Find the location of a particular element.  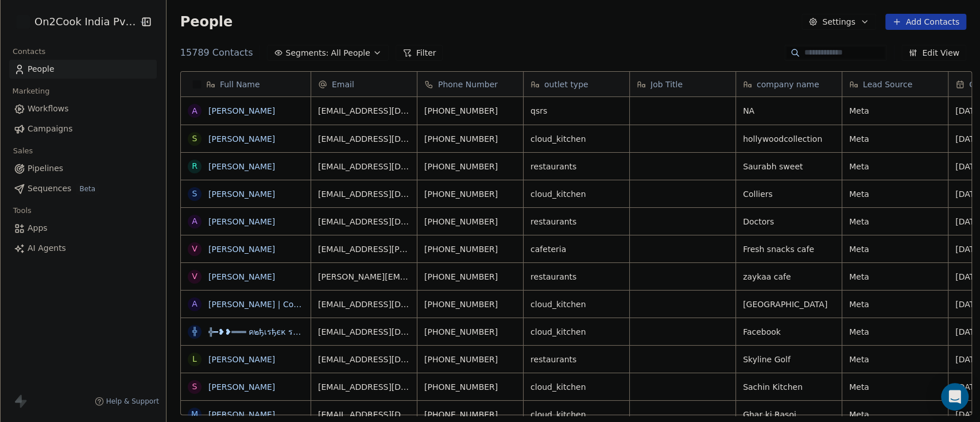

button: Settings is located at coordinates (838, 21).